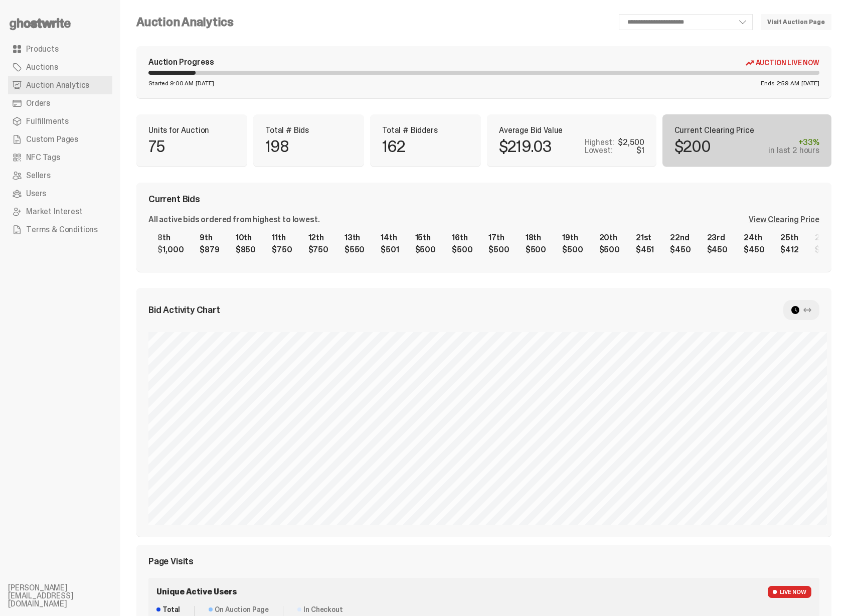  I want to click on div: 15th, so click(425, 237).